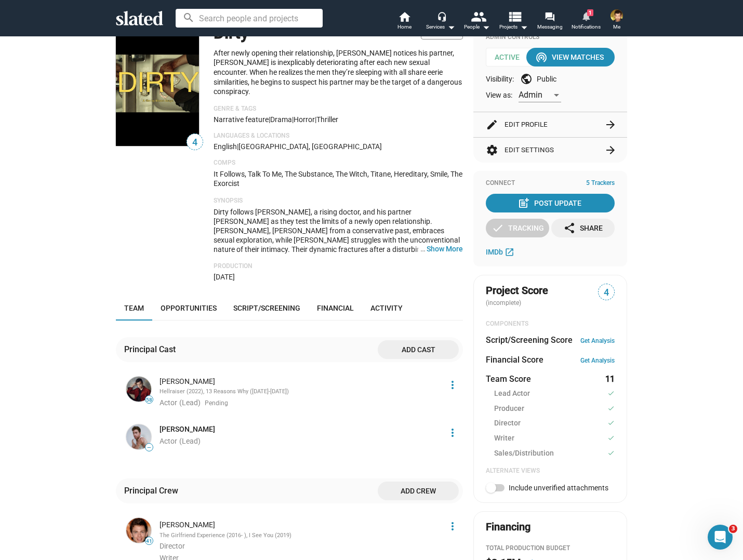 This screenshot has width=743, height=560. What do you see at coordinates (335, 308) in the screenshot?
I see `a: Financial` at bounding box center [335, 308].